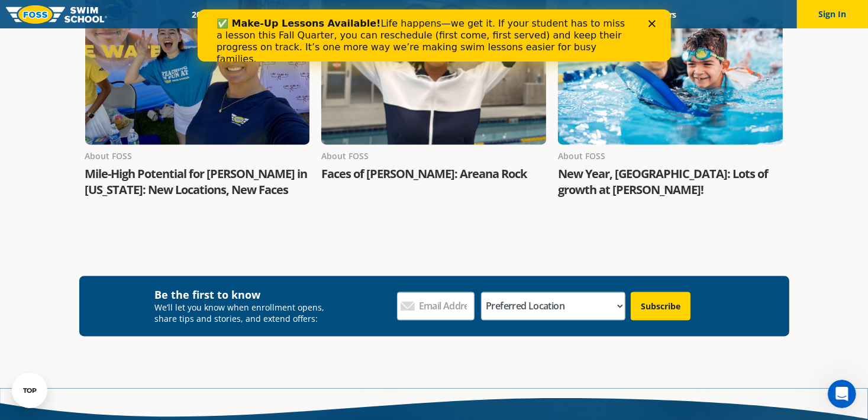  Describe the element at coordinates (280, 14) in the screenshot. I see `a: Schools` at that location.